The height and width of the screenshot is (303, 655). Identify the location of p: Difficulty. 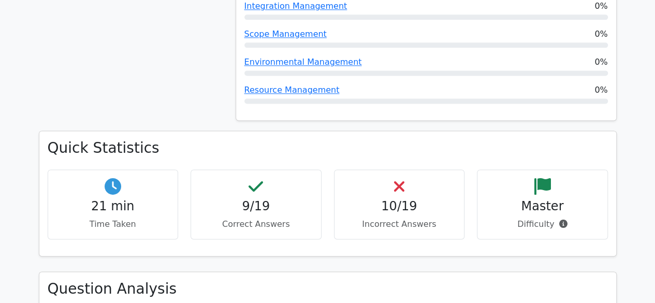
(542, 224).